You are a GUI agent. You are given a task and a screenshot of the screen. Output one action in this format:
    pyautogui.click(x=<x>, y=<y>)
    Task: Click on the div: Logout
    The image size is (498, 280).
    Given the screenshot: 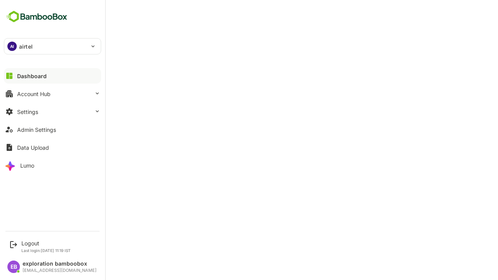 What is the action you would take?
    pyautogui.click(x=46, y=243)
    